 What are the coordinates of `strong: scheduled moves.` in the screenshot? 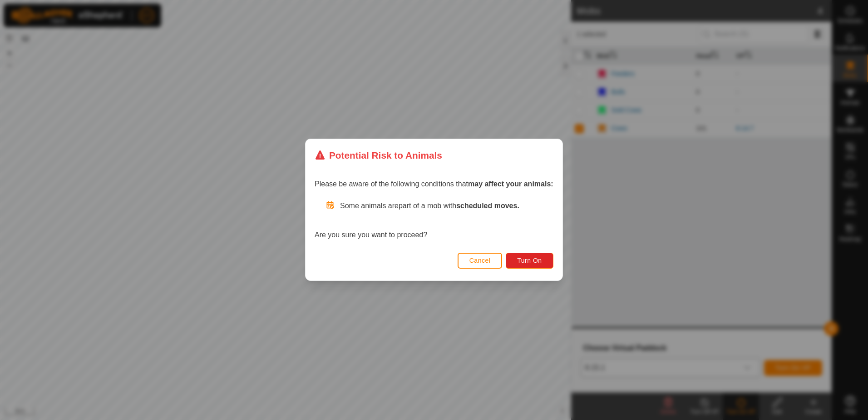 It's located at (488, 206).